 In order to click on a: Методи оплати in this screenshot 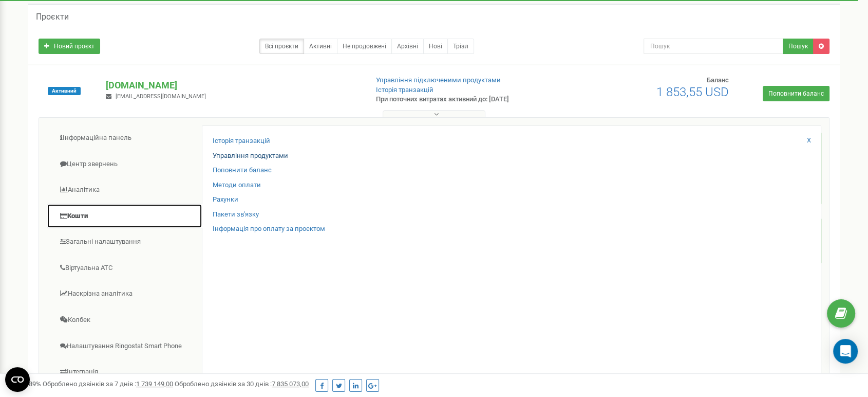, I will do `click(237, 185)`.